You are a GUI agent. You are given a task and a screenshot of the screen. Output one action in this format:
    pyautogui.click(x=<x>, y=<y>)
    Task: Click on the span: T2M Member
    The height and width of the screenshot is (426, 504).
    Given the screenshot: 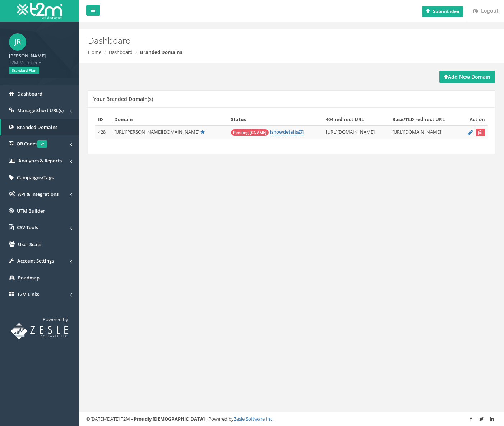 What is the action you would take?
    pyautogui.click(x=40, y=62)
    